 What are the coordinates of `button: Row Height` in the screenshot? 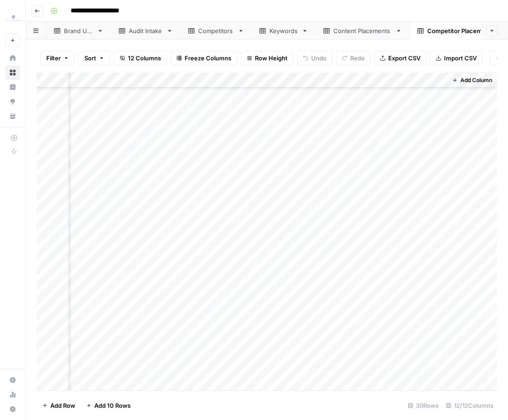 It's located at (267, 58).